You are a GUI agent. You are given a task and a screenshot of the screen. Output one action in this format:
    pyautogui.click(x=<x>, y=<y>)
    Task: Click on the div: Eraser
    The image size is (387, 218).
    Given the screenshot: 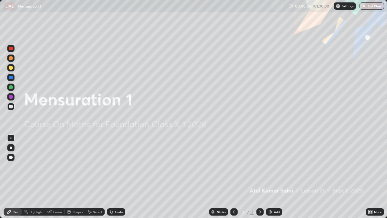 What is the action you would take?
    pyautogui.click(x=58, y=212)
    